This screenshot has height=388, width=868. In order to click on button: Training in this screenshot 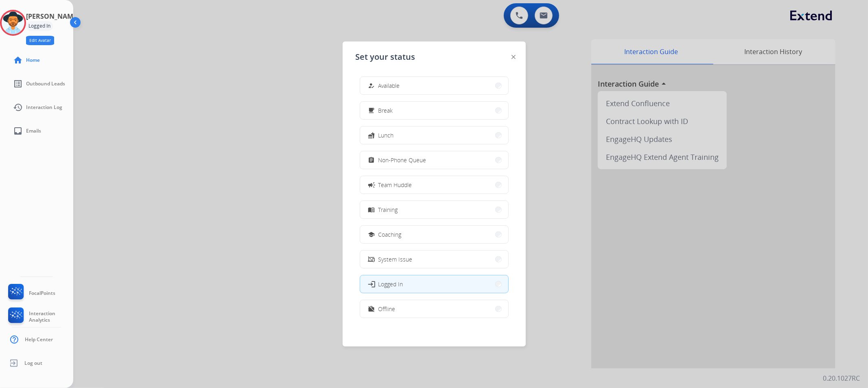, I will do `click(434, 209)`.